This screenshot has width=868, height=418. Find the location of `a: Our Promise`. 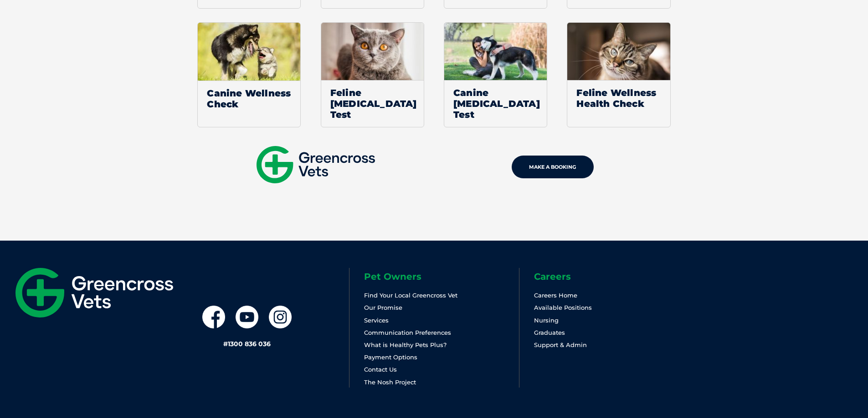

a: Our Promise is located at coordinates (383, 308).